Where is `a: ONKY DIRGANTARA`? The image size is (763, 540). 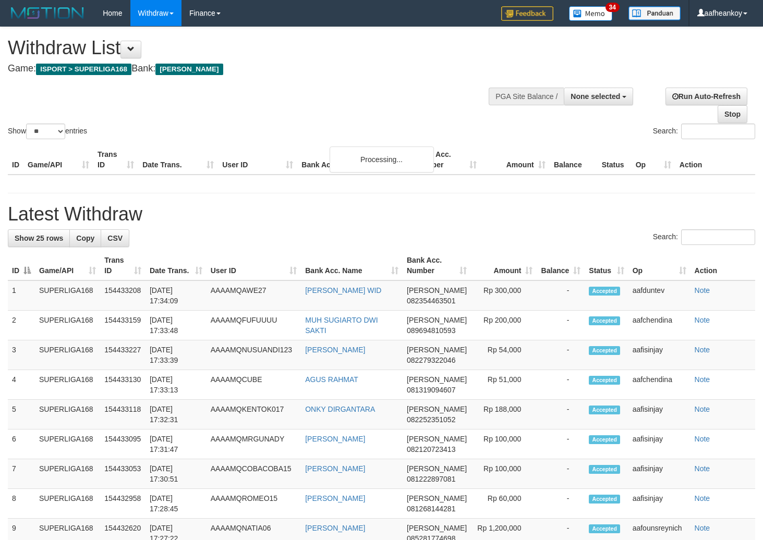
a: ONKY DIRGANTARA is located at coordinates (340, 409).